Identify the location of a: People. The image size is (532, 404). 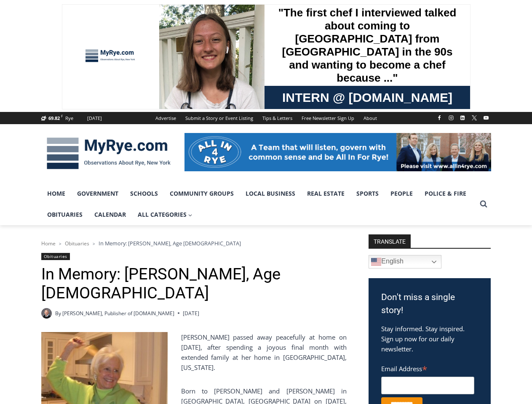
(402, 194).